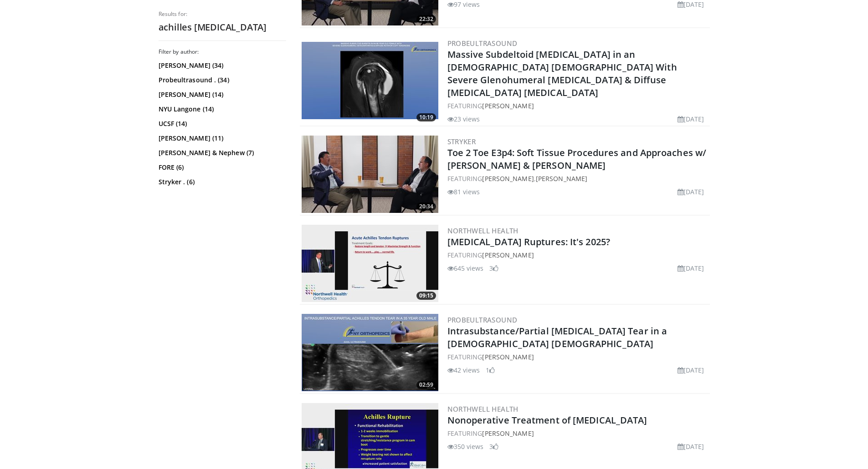 This screenshot has width=868, height=469. What do you see at coordinates (370, 263) in the screenshot?
I see `img: f8686b37-7a73-4259-9453-f9dcb015e1dc.300x170_q85_crop-smart_upscale.jpg` at bounding box center [370, 263].